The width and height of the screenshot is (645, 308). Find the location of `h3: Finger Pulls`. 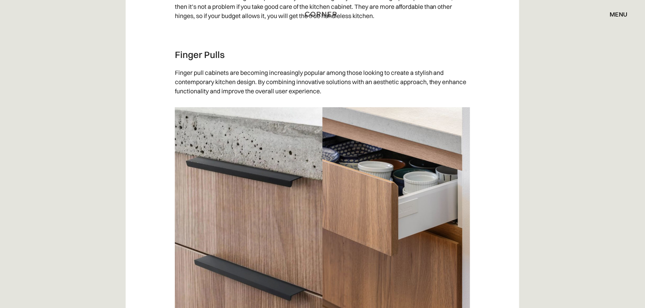

h3: Finger Pulls is located at coordinates (323, 55).